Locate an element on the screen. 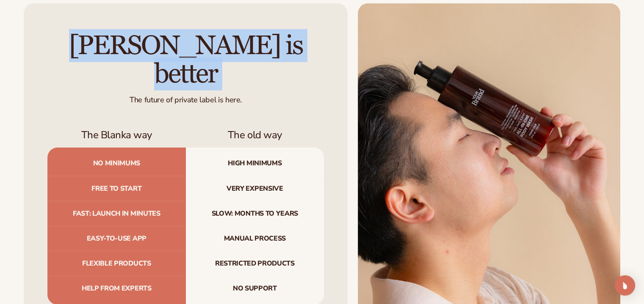 This screenshot has width=644, height=304. span: Slow: months to years is located at coordinates (255, 214).